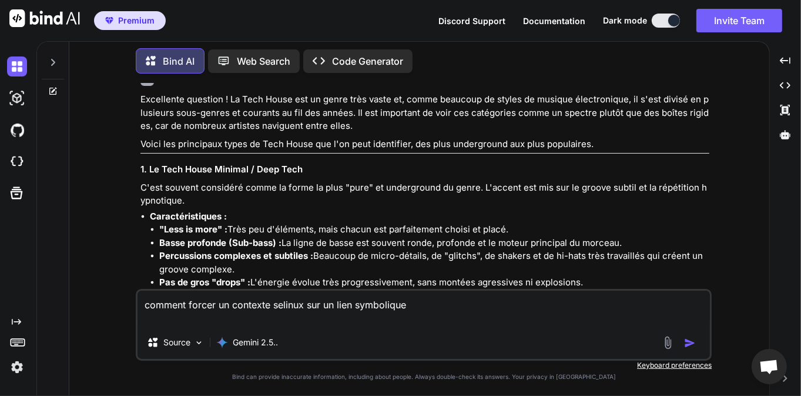 The width and height of the screenshot is (801, 396). What do you see at coordinates (425, 169) in the screenshot?
I see `h3: 1. Le Tech House Minimal / Deep Tech` at bounding box center [425, 169].